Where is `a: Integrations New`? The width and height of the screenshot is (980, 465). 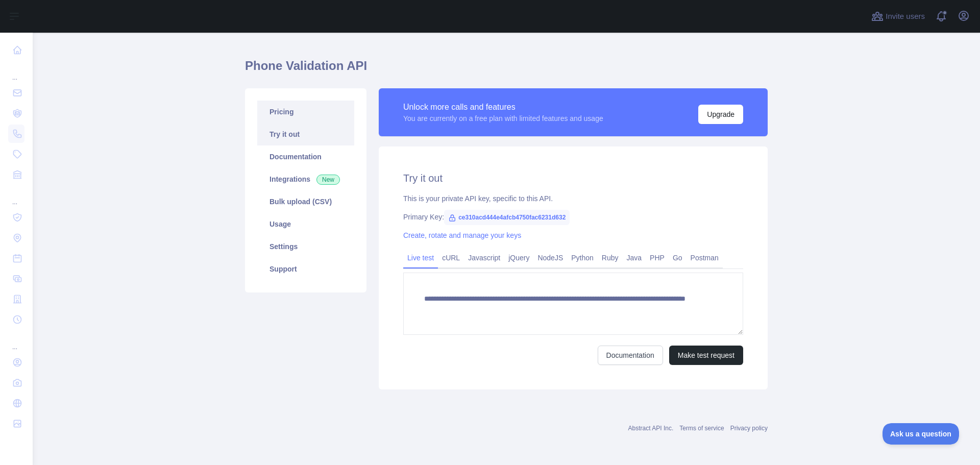
a: Integrations New is located at coordinates (306, 179).